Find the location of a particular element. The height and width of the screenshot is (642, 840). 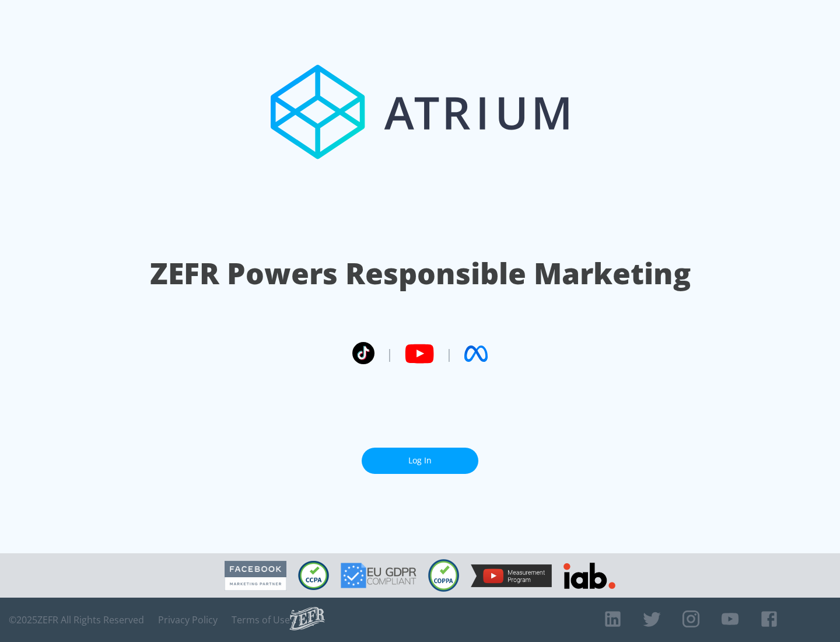

img: GDPR Compliant is located at coordinates (378, 576).